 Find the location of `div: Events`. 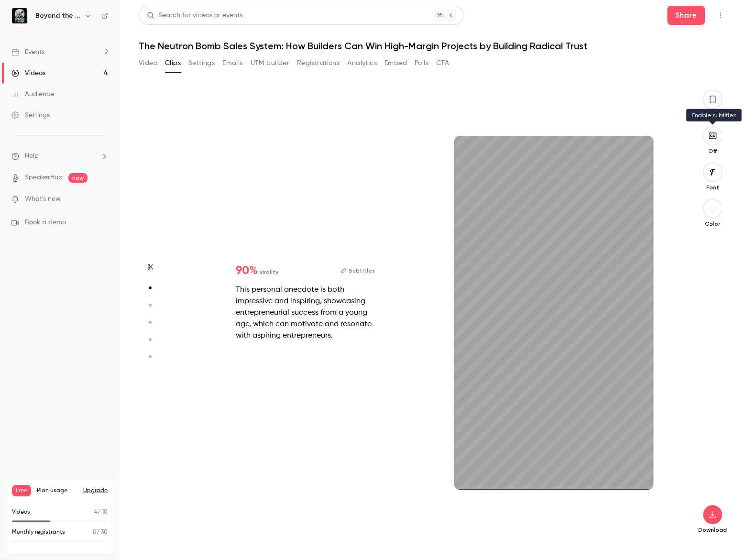

div: Events is located at coordinates (28, 52).